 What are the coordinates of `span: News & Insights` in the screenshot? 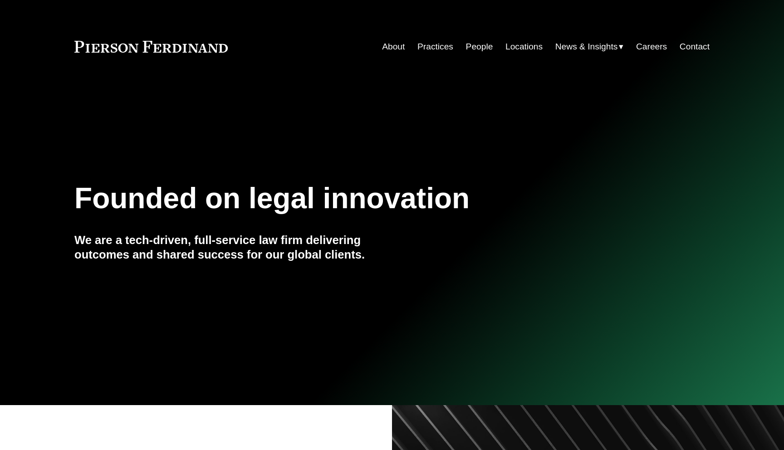 It's located at (586, 47).